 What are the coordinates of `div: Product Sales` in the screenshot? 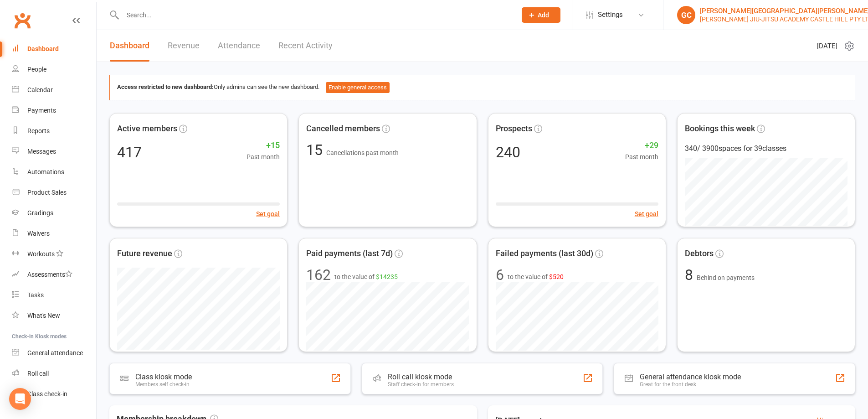 It's located at (47, 193).